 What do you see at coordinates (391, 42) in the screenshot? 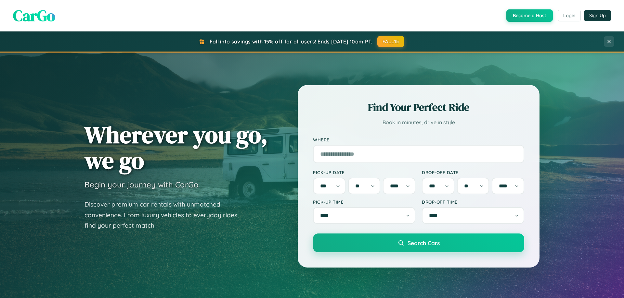
I see `button: FALL15` at bounding box center [391, 42].